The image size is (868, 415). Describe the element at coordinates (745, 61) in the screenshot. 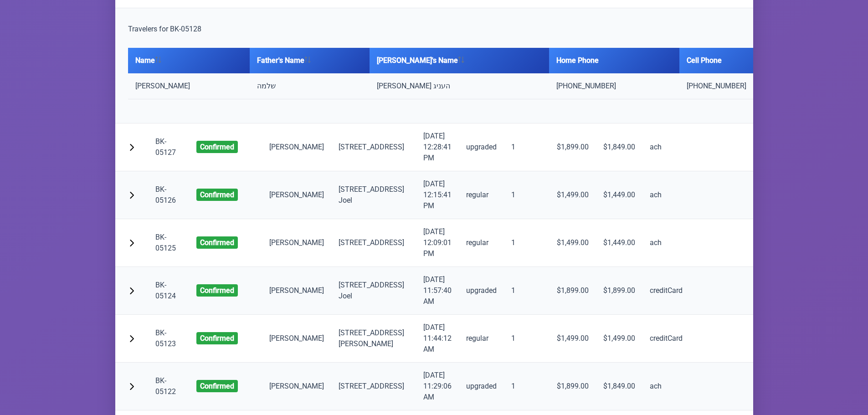

I see `th: Cell Phone` at that location.